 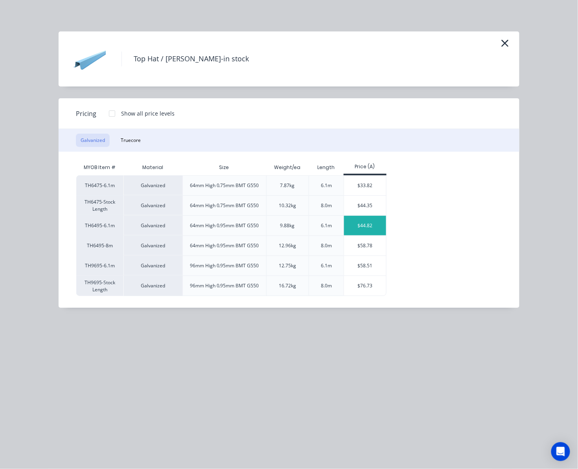 I want to click on div: Length, so click(x=326, y=167).